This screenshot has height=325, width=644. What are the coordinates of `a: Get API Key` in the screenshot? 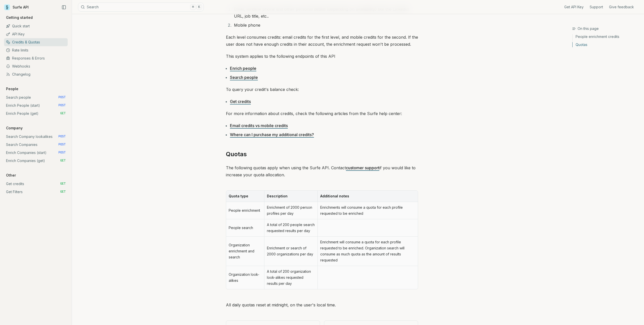 It's located at (574, 7).